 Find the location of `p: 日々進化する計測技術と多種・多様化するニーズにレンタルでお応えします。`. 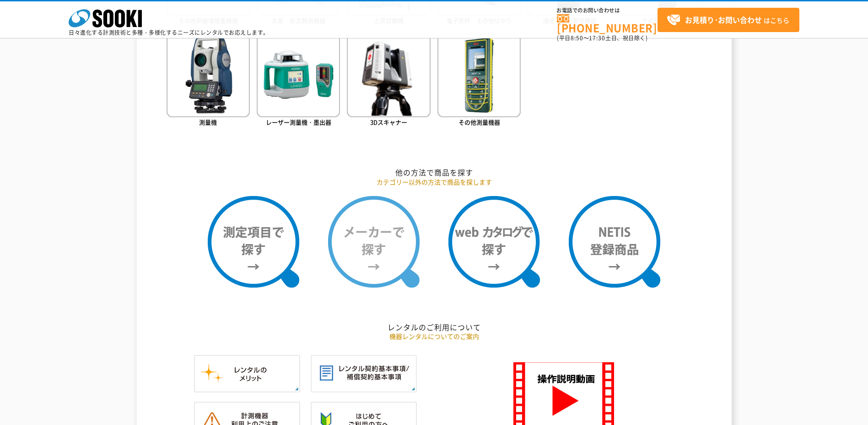

p: 日々進化する計測技術と多種・多様化するニーズにレンタルでお応えします。 is located at coordinates (169, 32).